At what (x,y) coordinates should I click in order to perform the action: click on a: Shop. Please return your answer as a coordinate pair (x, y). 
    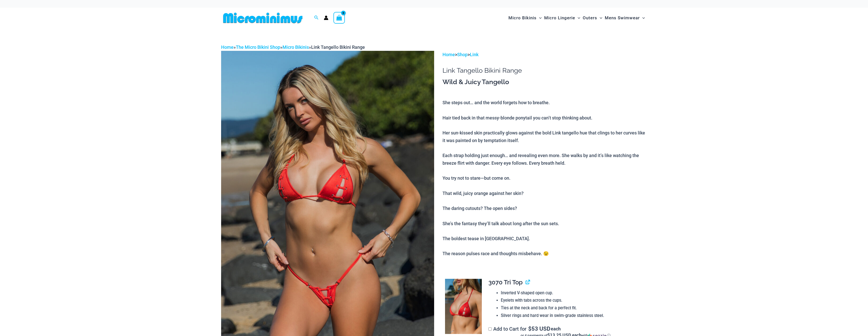
    Looking at the image, I should click on (462, 54).